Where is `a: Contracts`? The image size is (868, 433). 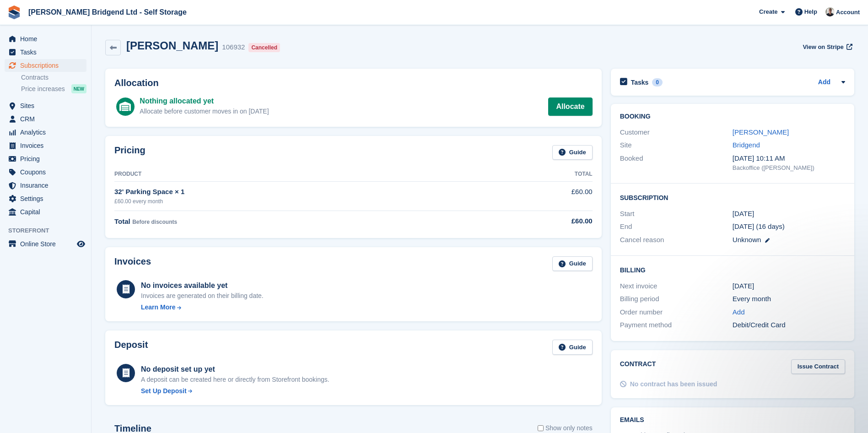 a: Contracts is located at coordinates (54, 77).